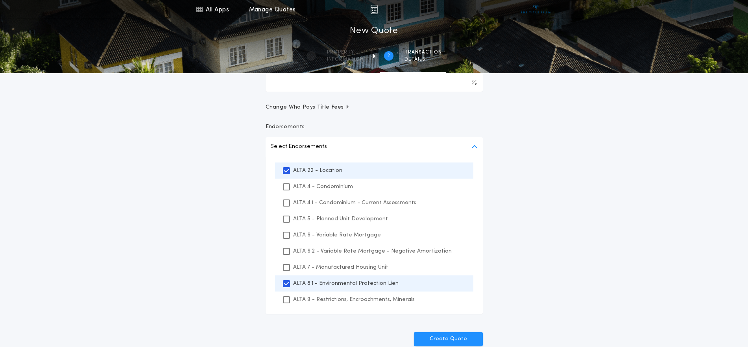 The image size is (748, 347). What do you see at coordinates (340, 219) in the screenshot?
I see `p: ALTA 5 - Planned Unit Development` at bounding box center [340, 219].